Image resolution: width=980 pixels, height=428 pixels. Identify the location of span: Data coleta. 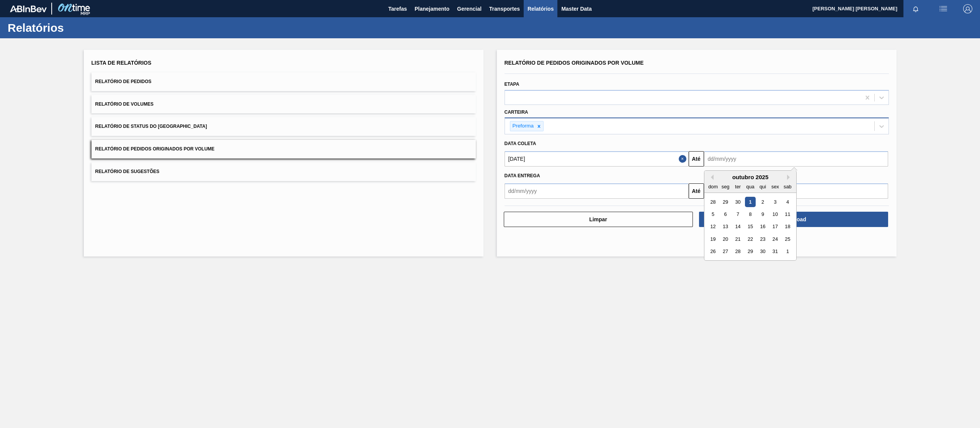
(520, 143).